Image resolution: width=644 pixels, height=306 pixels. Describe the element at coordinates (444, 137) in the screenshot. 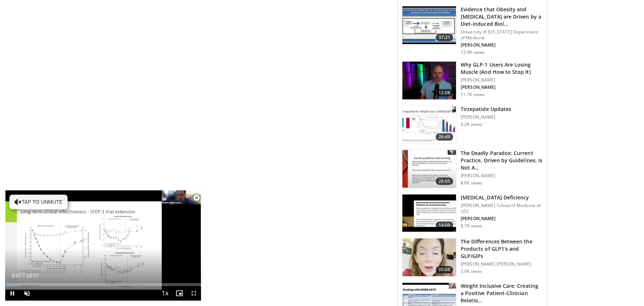

I see `span: 26:49` at that location.